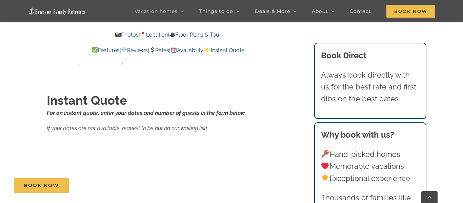 The image size is (463, 203). Describe the element at coordinates (360, 11) in the screenshot. I see `span: Contact` at that location.